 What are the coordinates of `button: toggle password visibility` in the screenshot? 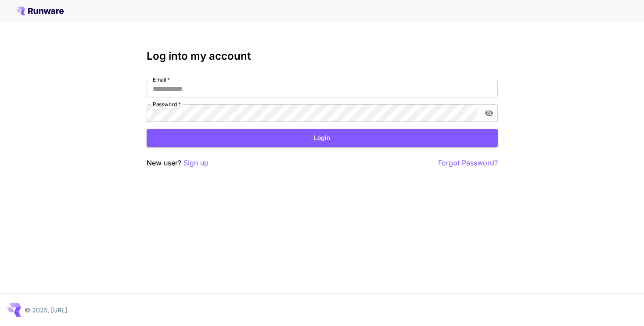 It's located at (489, 113).